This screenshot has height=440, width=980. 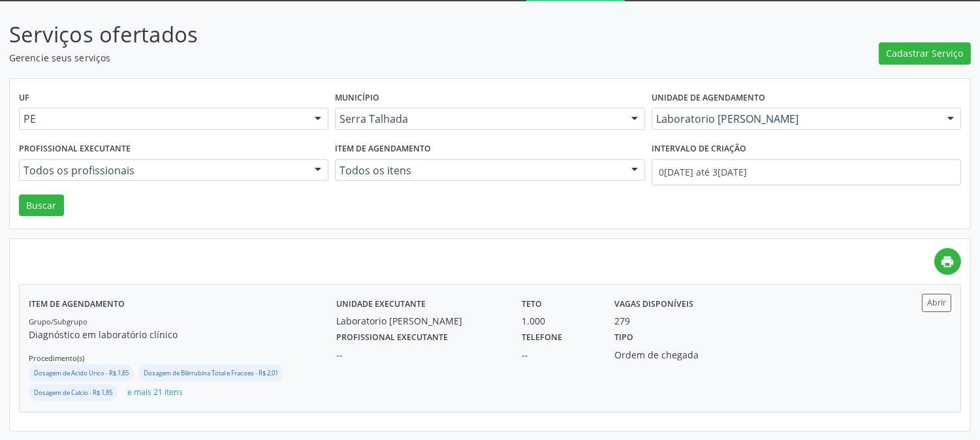 I want to click on button: Cadastrar Serviço, so click(x=924, y=53).